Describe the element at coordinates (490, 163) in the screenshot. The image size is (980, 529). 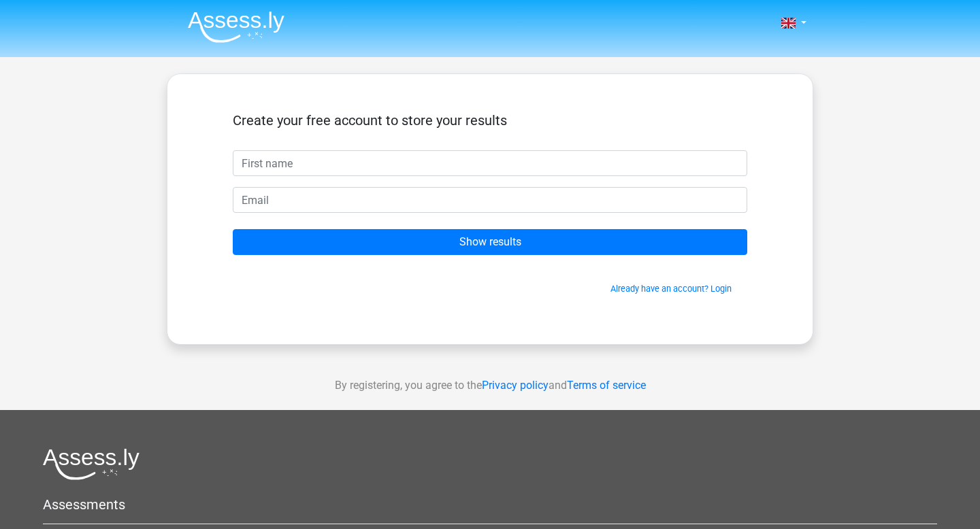
I see `input: First name` at that location.